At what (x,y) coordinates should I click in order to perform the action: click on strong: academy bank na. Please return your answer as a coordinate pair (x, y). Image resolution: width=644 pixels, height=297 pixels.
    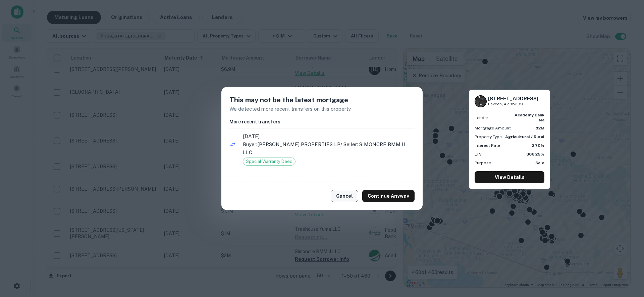
    Looking at the image, I should click on (529, 118).